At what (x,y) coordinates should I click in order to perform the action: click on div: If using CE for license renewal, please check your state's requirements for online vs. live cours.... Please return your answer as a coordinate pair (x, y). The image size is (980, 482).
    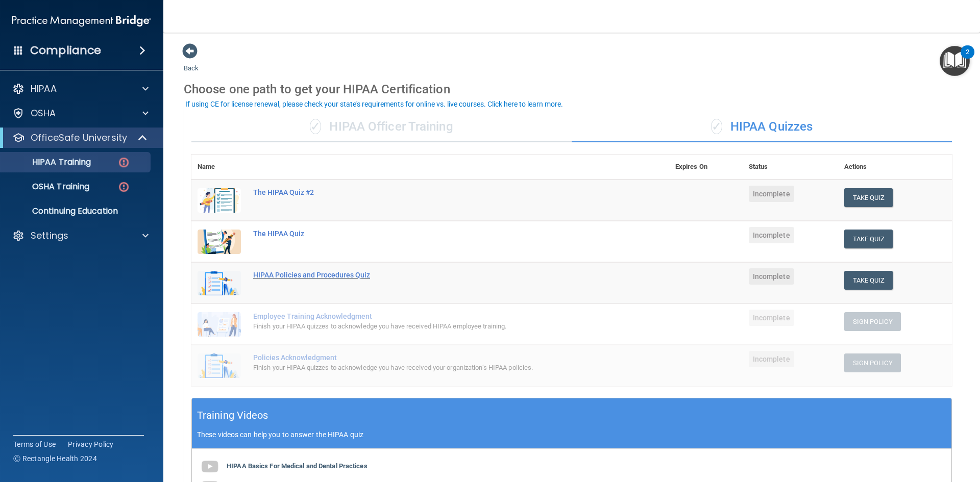
    Looking at the image, I should click on (374, 104).